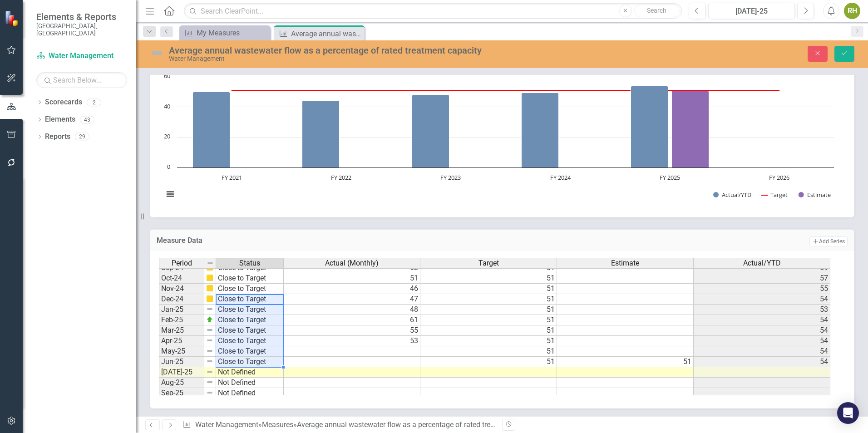 This screenshot has height=433, width=868. What do you see at coordinates (182, 278) in the screenshot?
I see `td: Oct-24` at bounding box center [182, 278].